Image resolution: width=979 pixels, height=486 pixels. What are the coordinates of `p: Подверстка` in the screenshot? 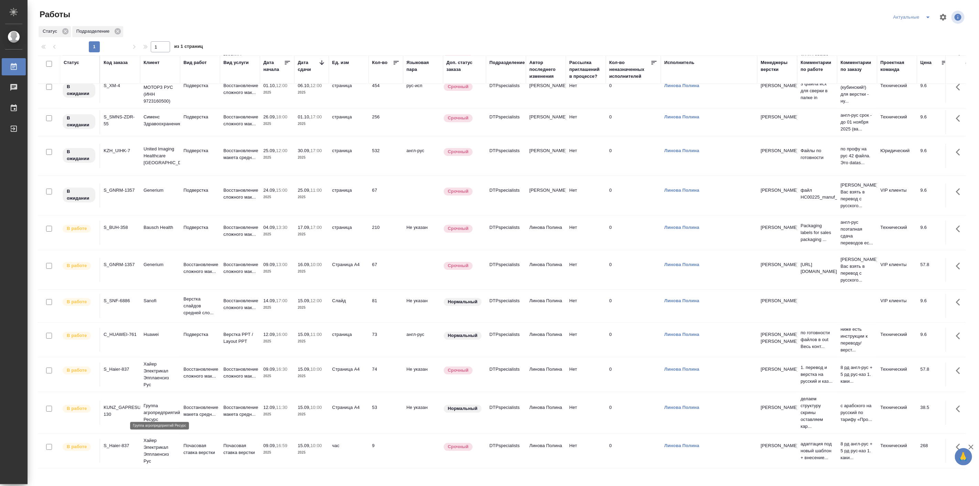 It's located at (200, 190).